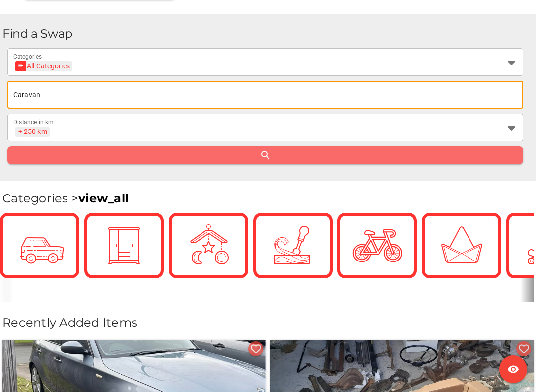  What do you see at coordinates (266, 155) in the screenshot?
I see `i: search` at bounding box center [266, 155].